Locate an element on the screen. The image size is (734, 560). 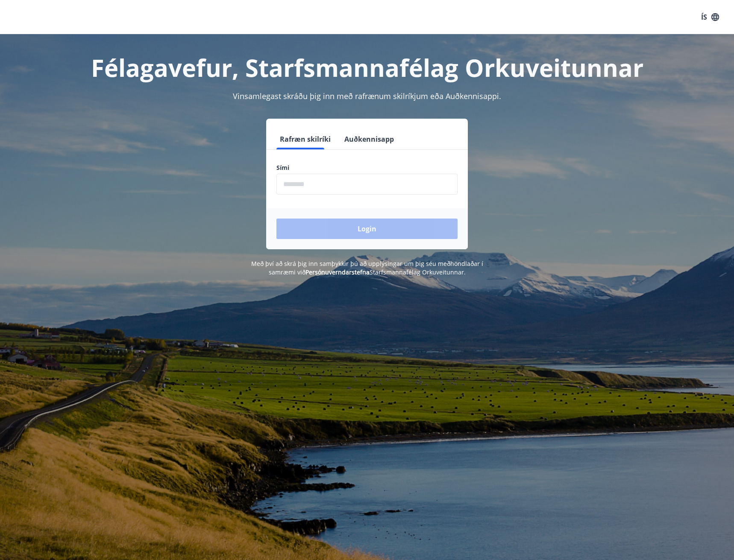
h1: Félagavefur, Starfsmannafélag Orkuveitunnar is located at coordinates (367, 67).